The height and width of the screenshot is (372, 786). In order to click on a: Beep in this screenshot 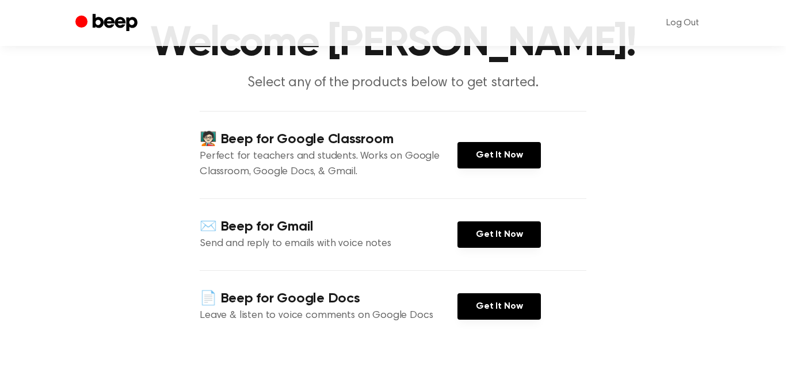, I will do `click(108, 23)`.